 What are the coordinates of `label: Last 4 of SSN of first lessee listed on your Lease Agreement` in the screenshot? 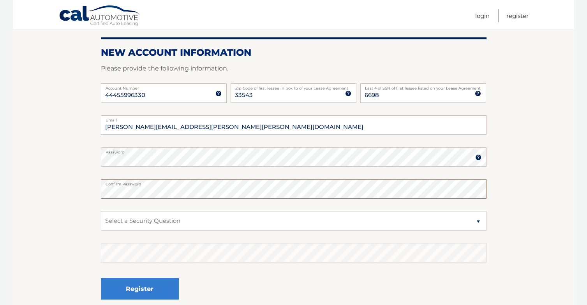 It's located at (423, 87).